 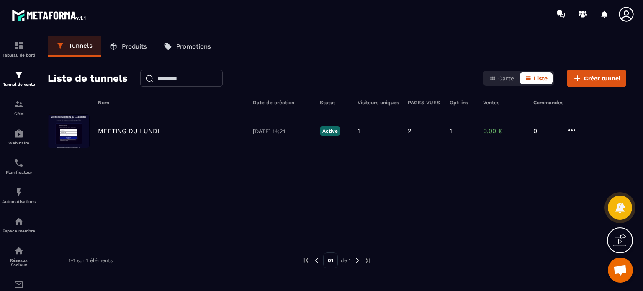 I want to click on span: Liste, so click(x=541, y=78).